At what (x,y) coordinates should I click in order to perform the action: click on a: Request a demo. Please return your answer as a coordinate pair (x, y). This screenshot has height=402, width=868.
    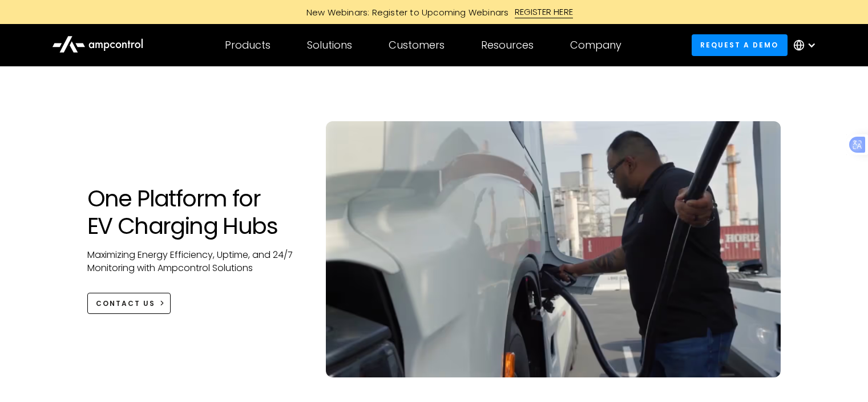
    Looking at the image, I should click on (740, 44).